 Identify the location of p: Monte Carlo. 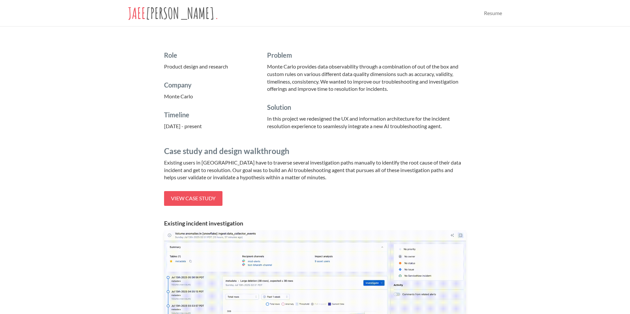
(213, 97).